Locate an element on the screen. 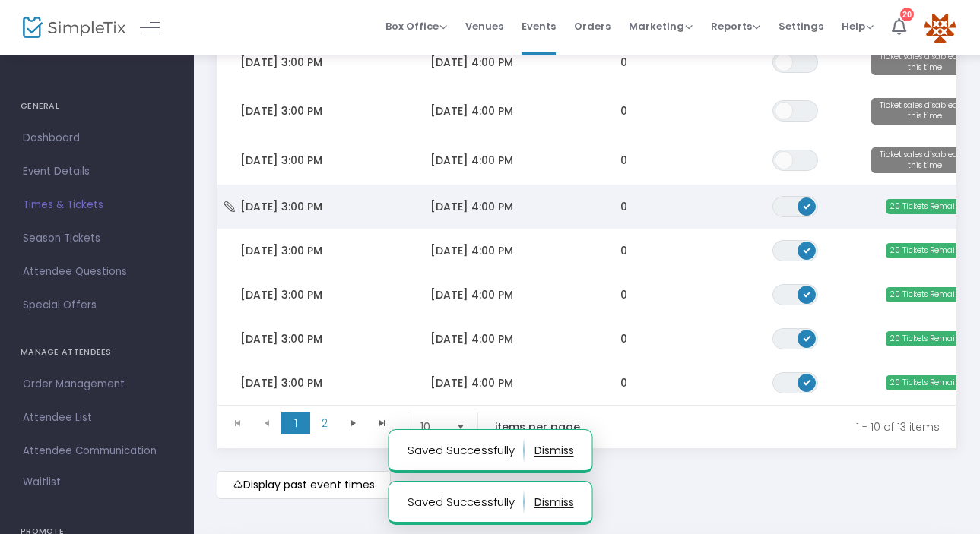  span: Box Office is located at coordinates (416, 26).